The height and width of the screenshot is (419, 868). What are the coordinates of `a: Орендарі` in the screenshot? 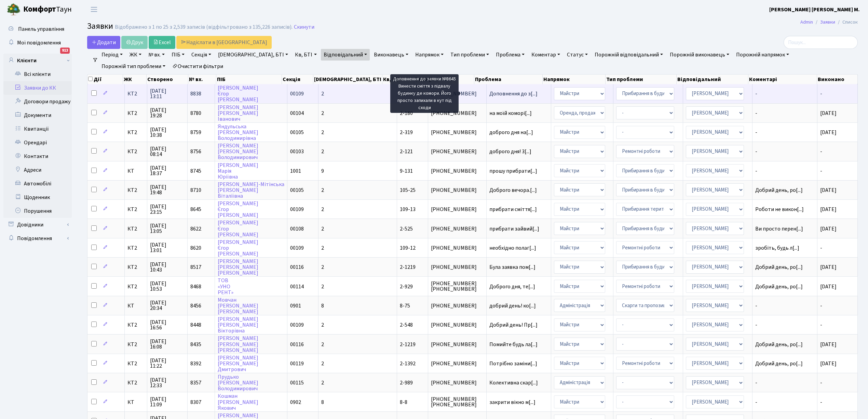 It's located at (38, 142).